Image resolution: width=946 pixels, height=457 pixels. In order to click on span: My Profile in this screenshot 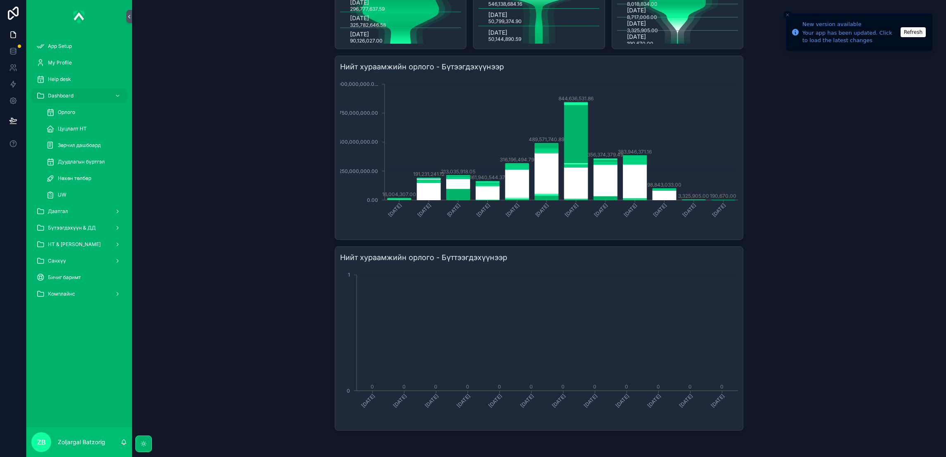, I will do `click(60, 63)`.